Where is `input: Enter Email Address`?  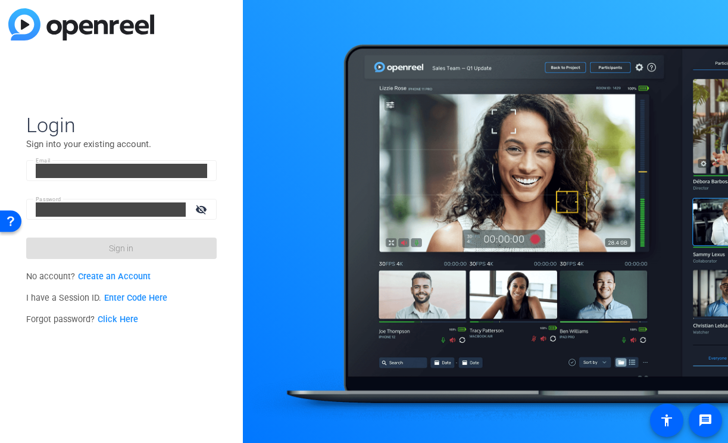
input: Enter Email Address is located at coordinates (121, 171).